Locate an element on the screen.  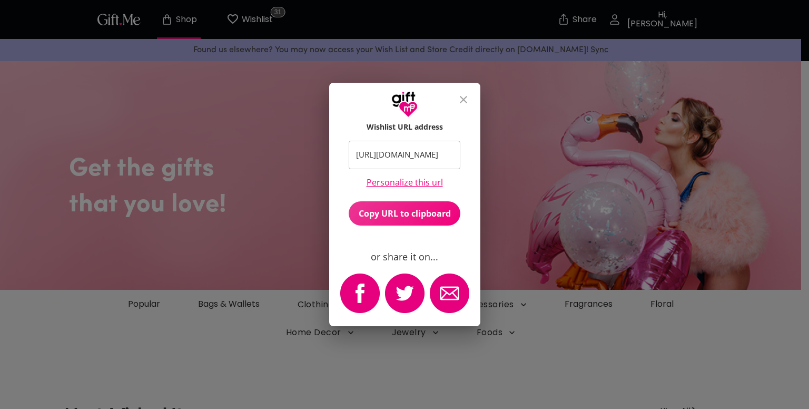
img: GiftMe Logo is located at coordinates (404, 104).